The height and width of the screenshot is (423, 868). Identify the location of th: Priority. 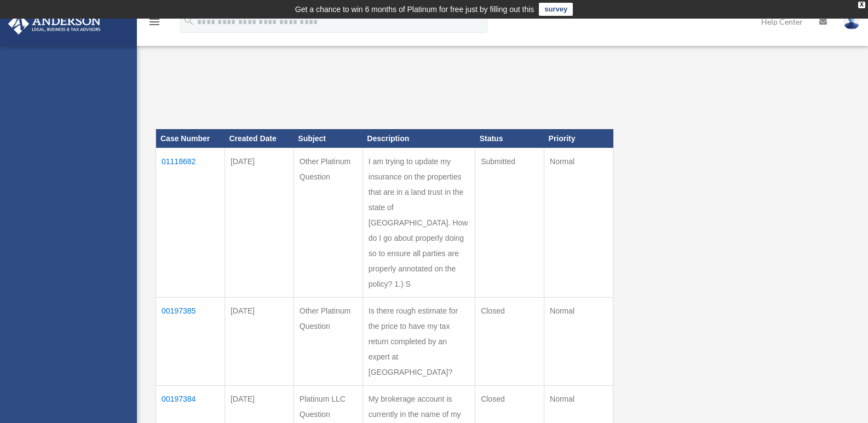
(578, 138).